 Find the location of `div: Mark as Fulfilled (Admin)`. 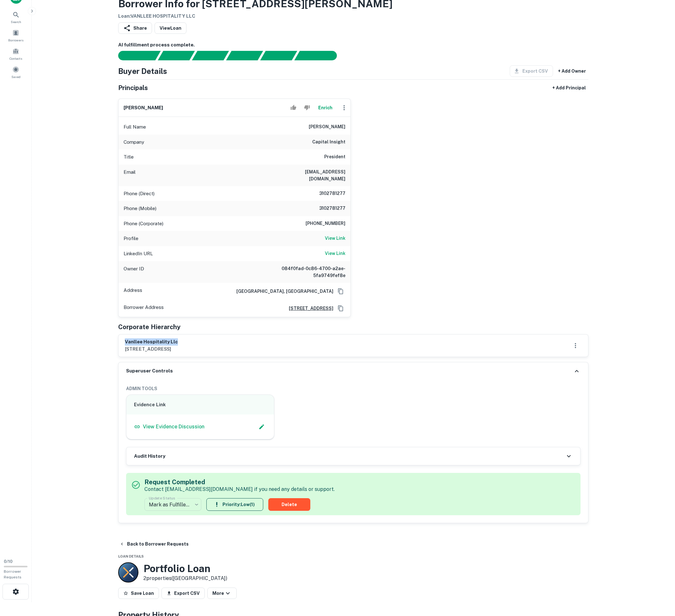

div: Mark as Fulfilled (Admin) is located at coordinates (173, 505).